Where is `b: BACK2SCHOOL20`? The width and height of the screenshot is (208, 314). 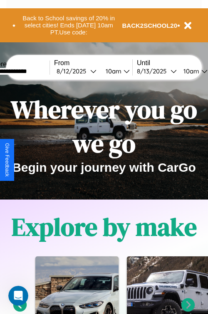
b: BACK2SCHOOL20 is located at coordinates (150, 25).